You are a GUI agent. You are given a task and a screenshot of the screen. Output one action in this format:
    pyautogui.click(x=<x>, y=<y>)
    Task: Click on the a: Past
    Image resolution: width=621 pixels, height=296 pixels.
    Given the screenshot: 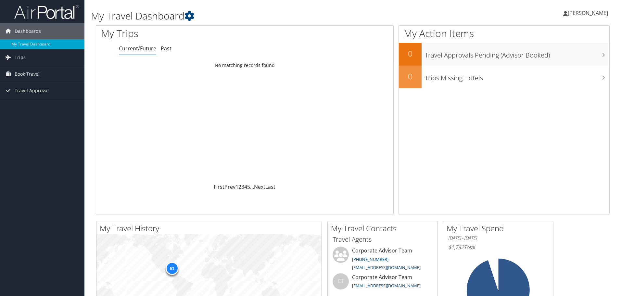 What is the action you would take?
    pyautogui.click(x=166, y=48)
    